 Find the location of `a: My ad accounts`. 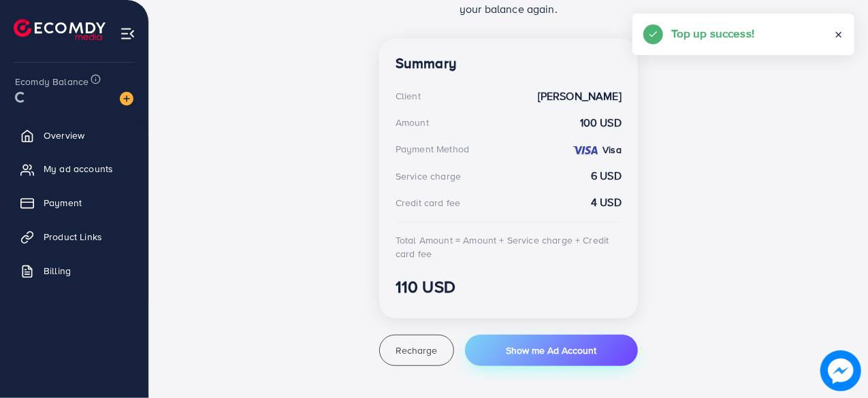

a: My ad accounts is located at coordinates (74, 169).